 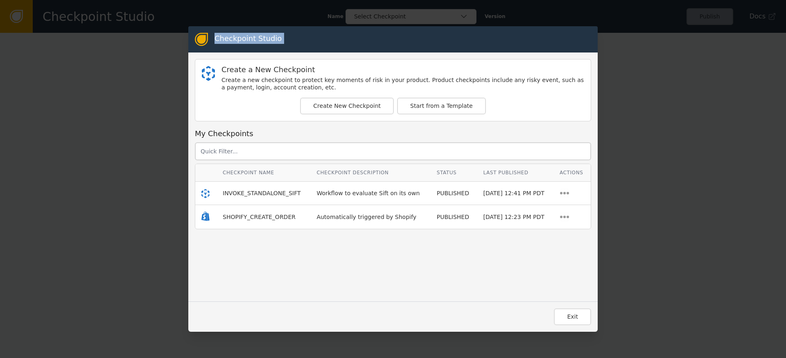 What do you see at coordinates (403, 70) in the screenshot?
I see `div: Create a New Checkpoint` at bounding box center [403, 70].